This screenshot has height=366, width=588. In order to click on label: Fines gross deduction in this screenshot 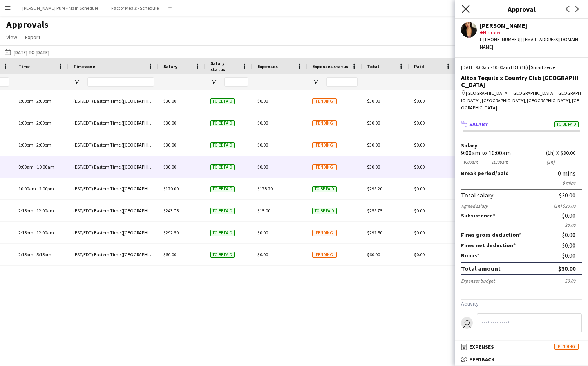, I will do `click(491, 235)`.